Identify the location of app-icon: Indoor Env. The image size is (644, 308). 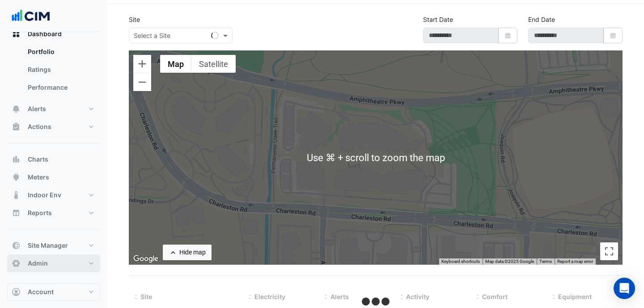
(16, 195).